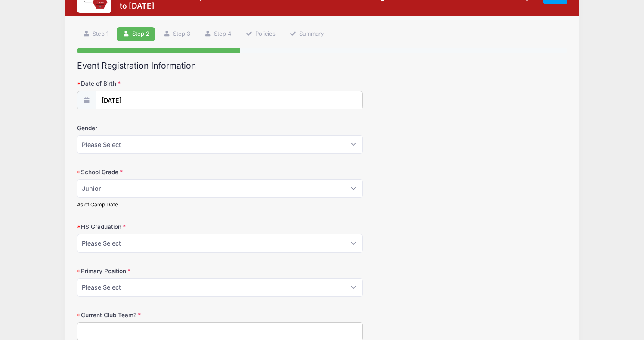 This screenshot has height=340, width=644. What do you see at coordinates (306, 34) in the screenshot?
I see `a: Summary` at bounding box center [306, 34].